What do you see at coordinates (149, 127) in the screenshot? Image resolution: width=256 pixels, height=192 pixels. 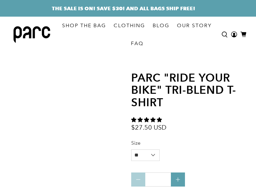 I see `span: $27.50 USD` at bounding box center [149, 127].